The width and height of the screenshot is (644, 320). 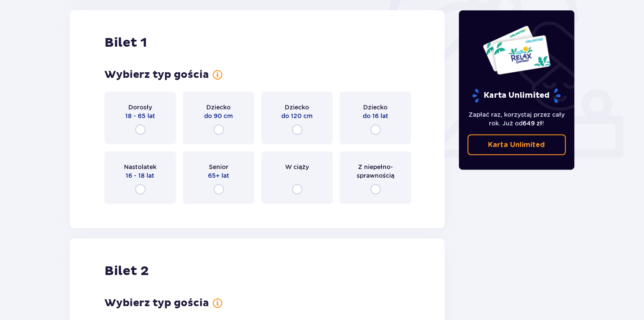 What do you see at coordinates (517, 119) in the screenshot?
I see `p: Zapłać raz, korzystaj przez cały rok. Już od !` at bounding box center [517, 119].